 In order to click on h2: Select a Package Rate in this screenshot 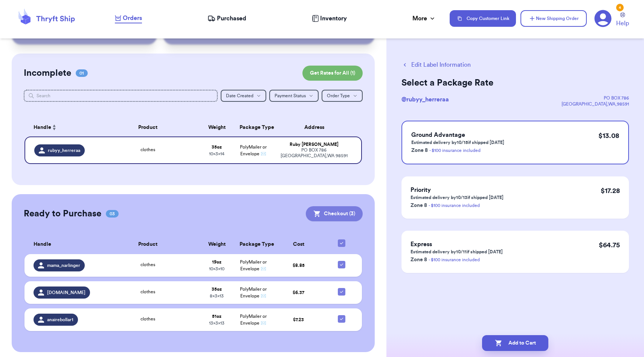, I will do `click(515, 83)`.